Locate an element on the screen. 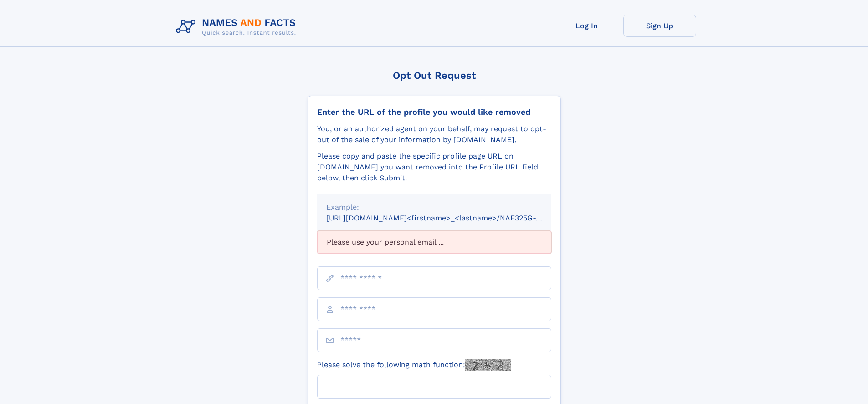  div: Opt Out Request is located at coordinates (434, 76).